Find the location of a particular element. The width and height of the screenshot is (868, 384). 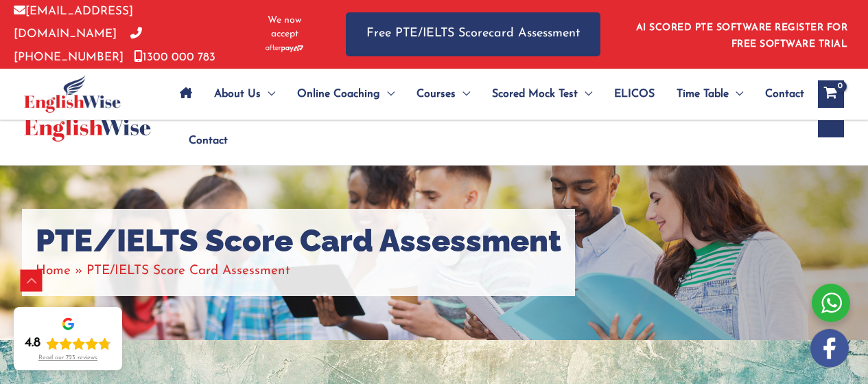

a: Scored Mock TestMenu Toggle is located at coordinates (542, 94).